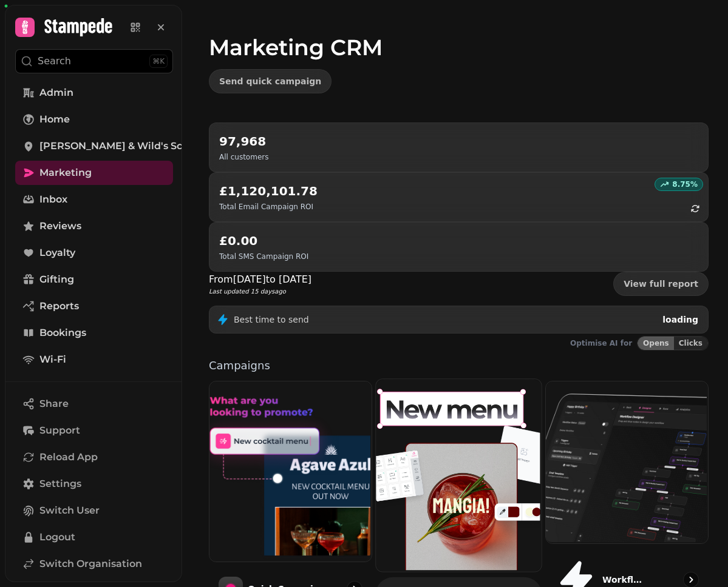  Describe the element at coordinates (52, 360) in the screenshot. I see `span: Wi-Fi` at that location.